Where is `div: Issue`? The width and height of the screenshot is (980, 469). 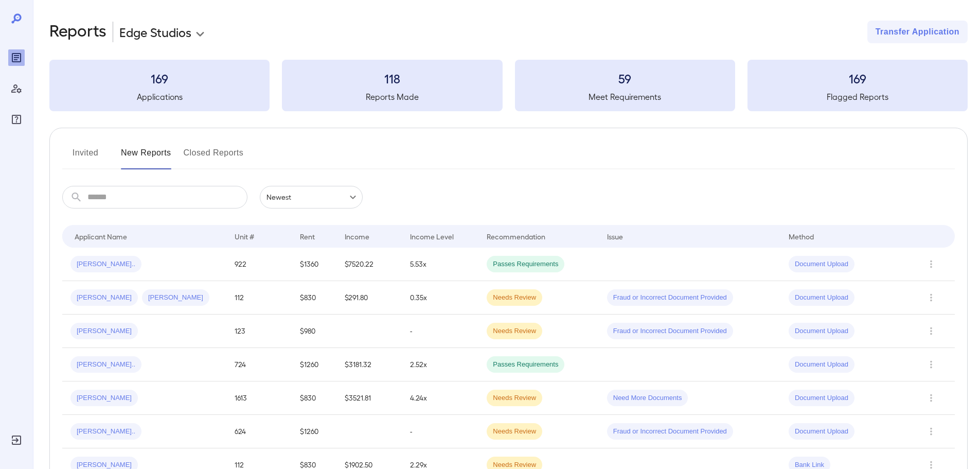 div: Issue is located at coordinates (616, 237).